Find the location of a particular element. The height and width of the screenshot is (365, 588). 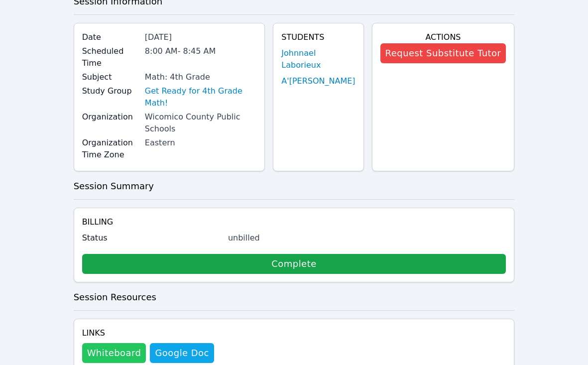

div: 8:00 AM - 8:45 AM is located at coordinates (201, 51).